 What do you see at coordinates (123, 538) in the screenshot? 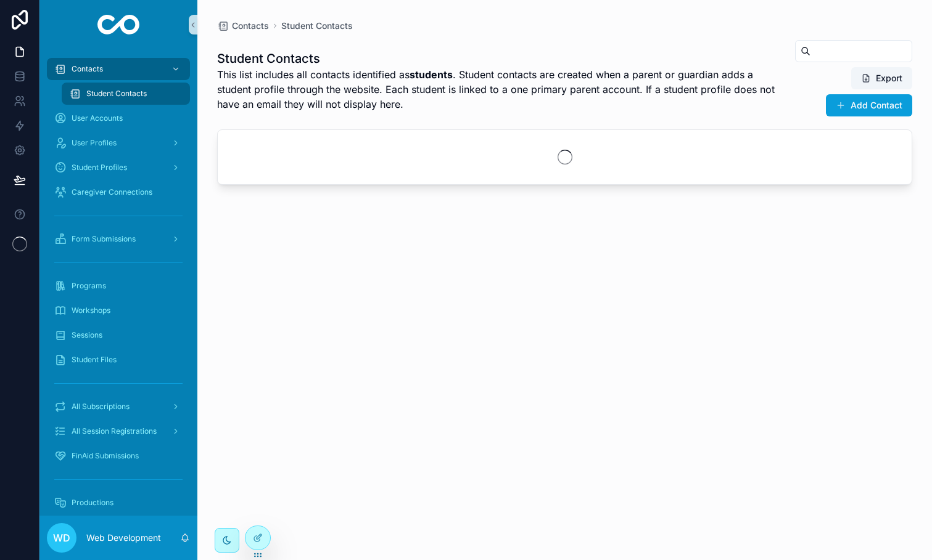
I see `p: Web Development` at bounding box center [123, 538].